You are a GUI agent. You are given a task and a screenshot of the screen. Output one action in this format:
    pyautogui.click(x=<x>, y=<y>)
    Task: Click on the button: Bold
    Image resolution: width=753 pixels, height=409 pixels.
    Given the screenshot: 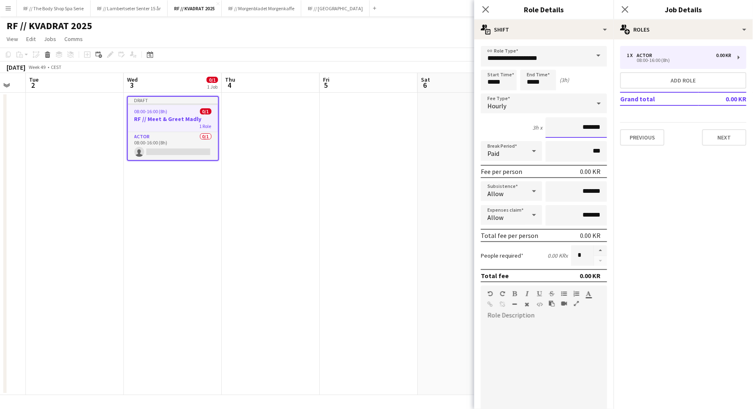 What is the action you would take?
    pyautogui.click(x=515, y=293)
    